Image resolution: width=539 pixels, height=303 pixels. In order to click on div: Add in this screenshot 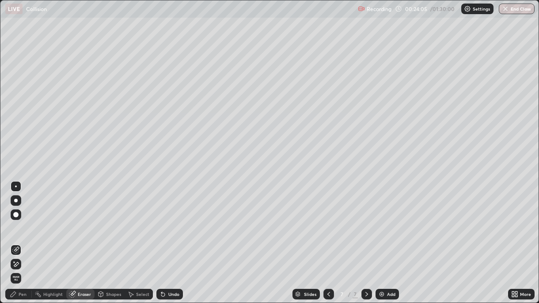, I will do `click(391, 294)`.